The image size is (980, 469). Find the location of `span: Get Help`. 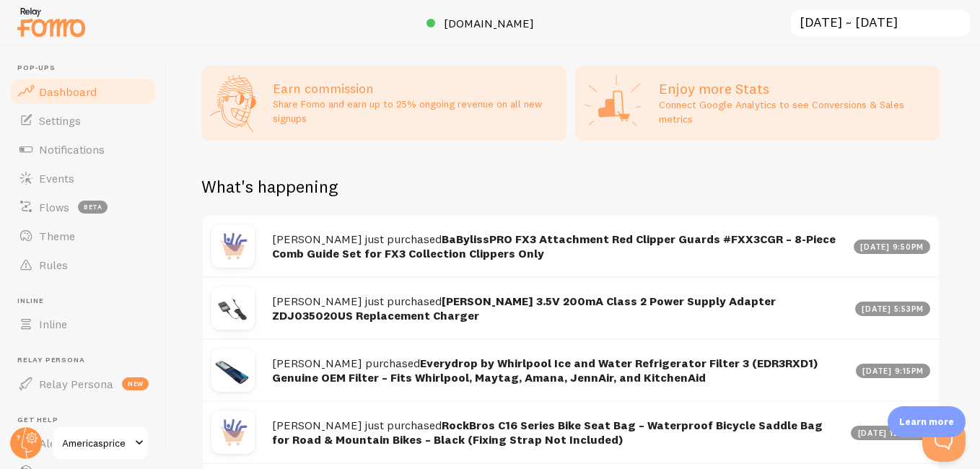

span: Get Help is located at coordinates (87, 420).